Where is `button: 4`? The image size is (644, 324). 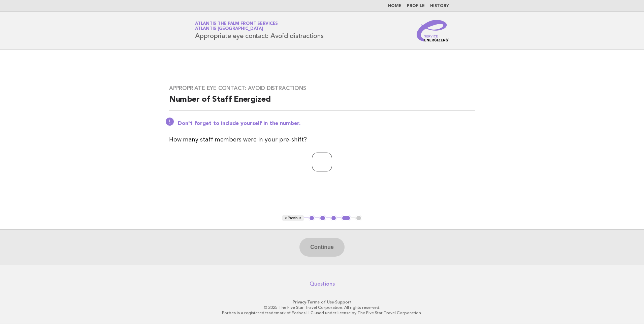 button: 4 is located at coordinates (346, 219).